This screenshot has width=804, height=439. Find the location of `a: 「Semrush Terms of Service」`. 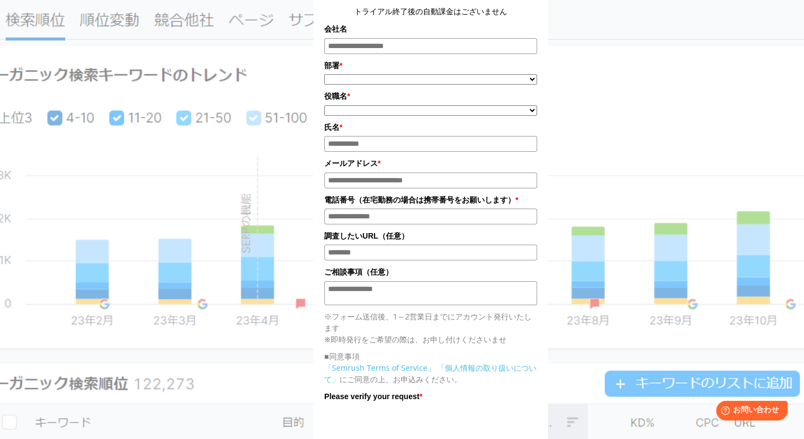

a: 「Semrush Terms of Service」 is located at coordinates (379, 367).